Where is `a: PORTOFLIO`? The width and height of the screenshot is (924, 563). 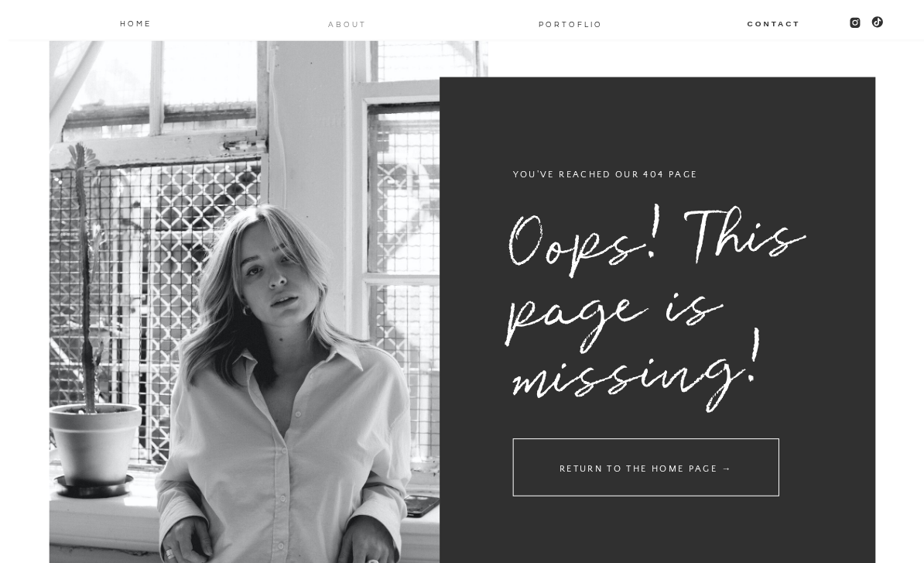 a: PORTOFLIO is located at coordinates (571, 23).